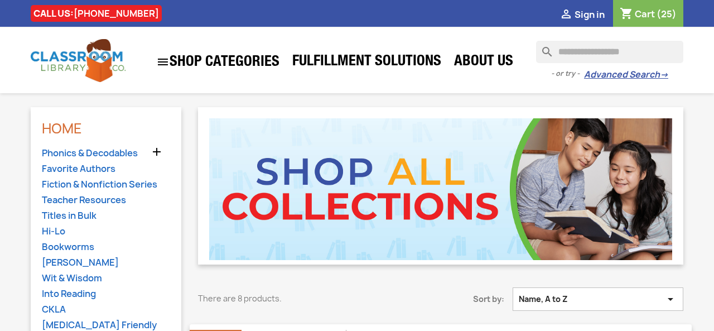  I want to click on i: shopping_cart, so click(626, 15).